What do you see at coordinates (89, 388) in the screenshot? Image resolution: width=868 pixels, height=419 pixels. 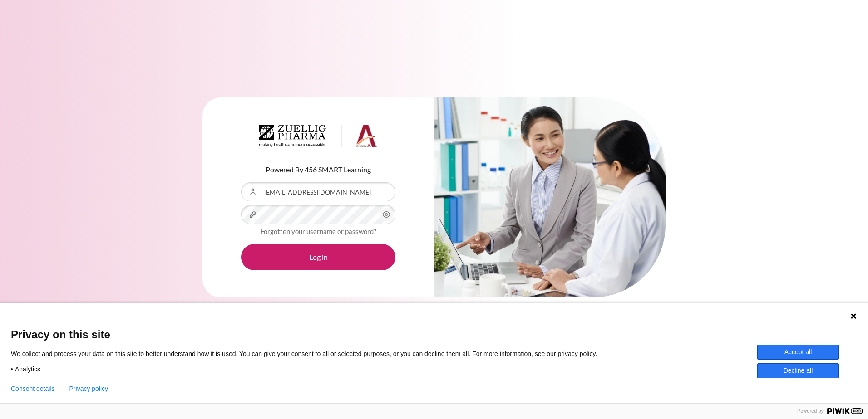 I see `a: Privacy policy` at bounding box center [89, 388].